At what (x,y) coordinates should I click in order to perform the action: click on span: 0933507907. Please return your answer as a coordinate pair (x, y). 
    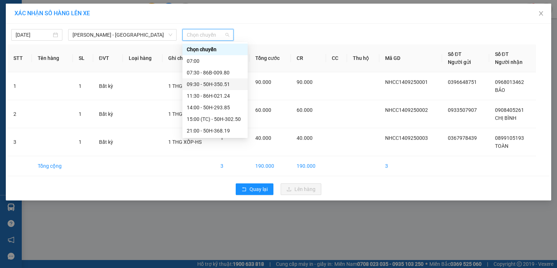
    Looking at the image, I should click on (463, 110).